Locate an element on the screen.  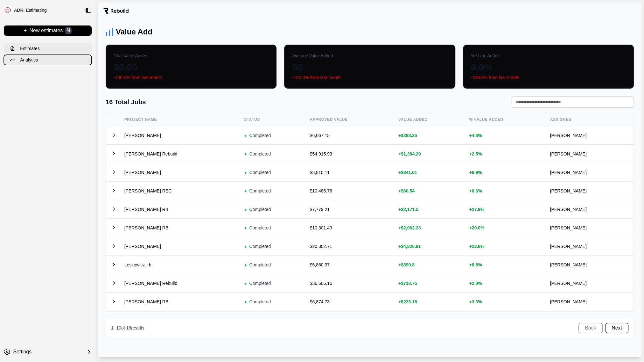
th: VALUE ADDED is located at coordinates (431, 120).